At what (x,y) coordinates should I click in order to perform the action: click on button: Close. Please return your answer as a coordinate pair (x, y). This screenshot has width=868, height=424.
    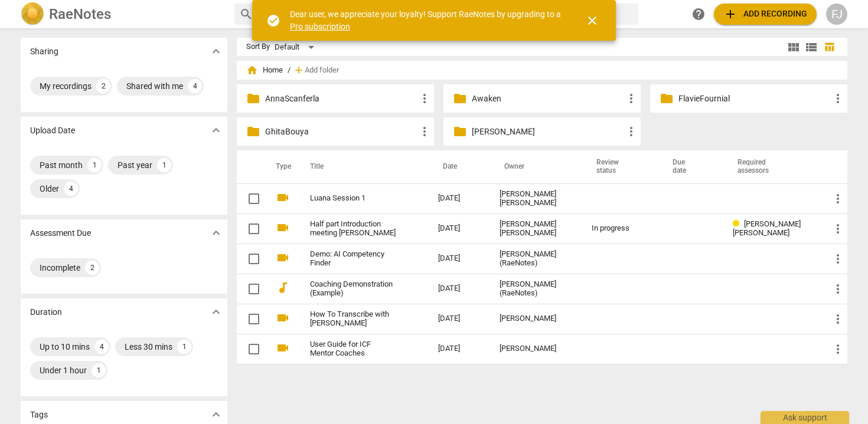
    Looking at the image, I should click on (592, 21).